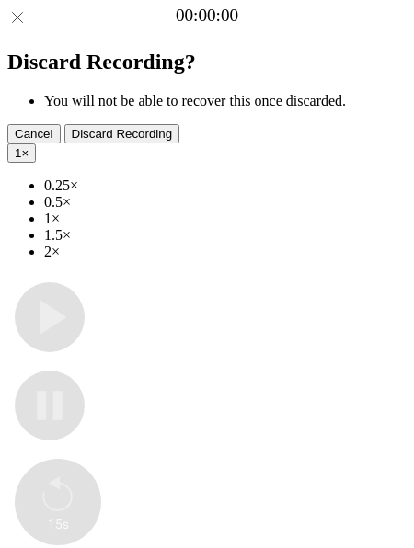 The image size is (414, 548). What do you see at coordinates (225, 219) in the screenshot?
I see `li: 1×` at bounding box center [225, 219].